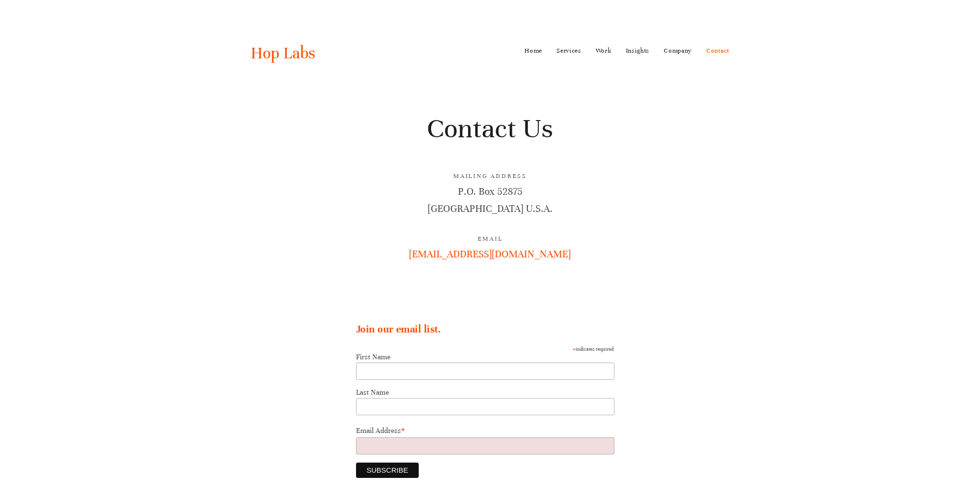 Image resolution: width=980 pixels, height=487 pixels. I want to click on h3: Mailing Address, so click(490, 176).